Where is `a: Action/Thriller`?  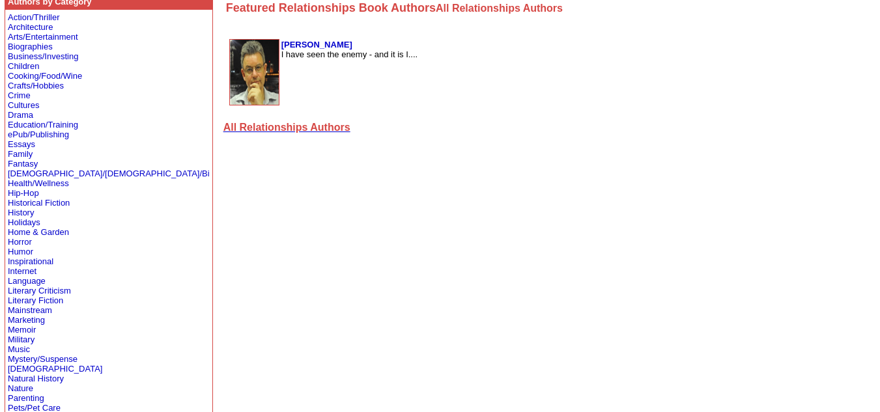 a: Action/Thriller is located at coordinates (33, 17).